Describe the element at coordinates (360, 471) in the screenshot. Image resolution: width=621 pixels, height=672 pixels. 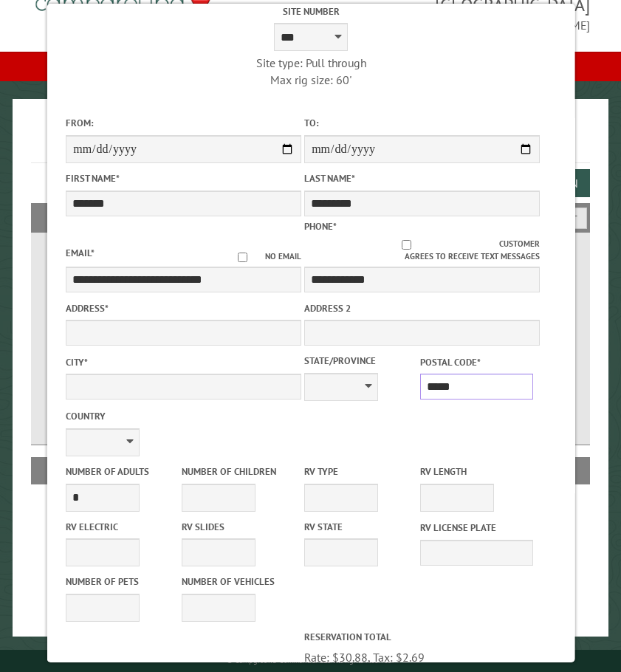
I see `label: RV Type` at that location.